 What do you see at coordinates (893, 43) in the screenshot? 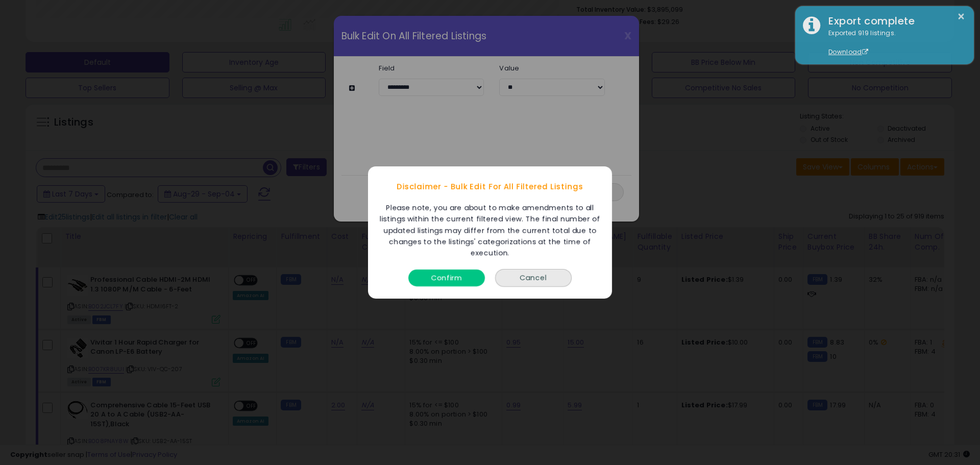
I see `div: Exported 919 listings.` at bounding box center [893, 43].